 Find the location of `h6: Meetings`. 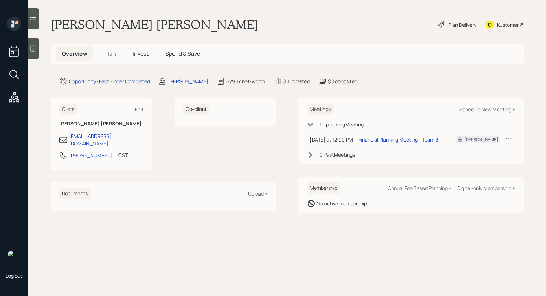

h6: Meetings is located at coordinates (320, 109).